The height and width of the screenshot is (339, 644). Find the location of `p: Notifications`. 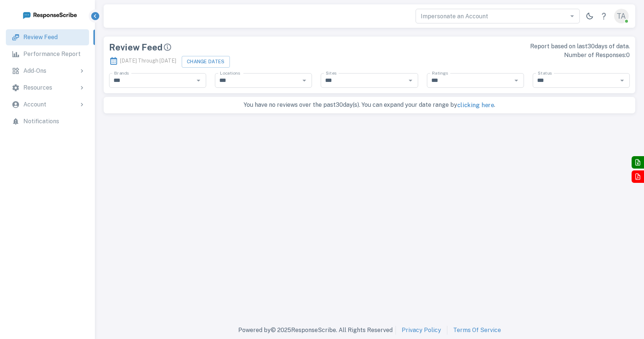

p: Notifications is located at coordinates (41, 121).